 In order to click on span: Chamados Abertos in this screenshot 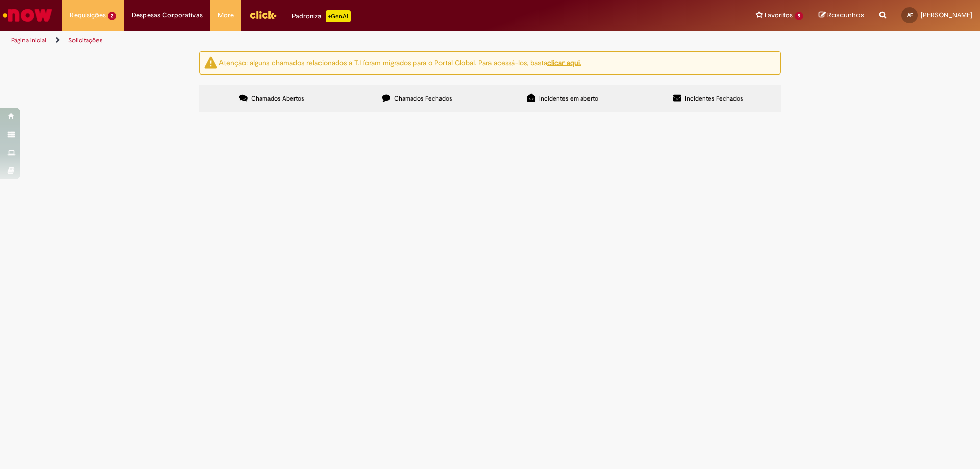, I will do `click(277, 98)`.